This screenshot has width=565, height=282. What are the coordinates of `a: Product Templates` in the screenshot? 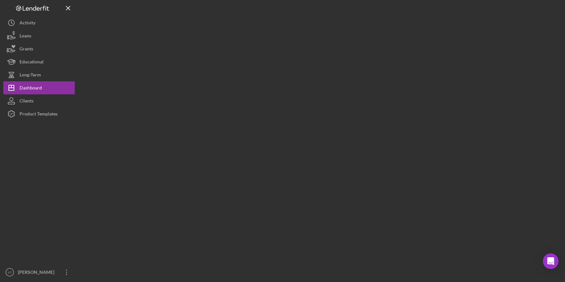 It's located at (39, 114).